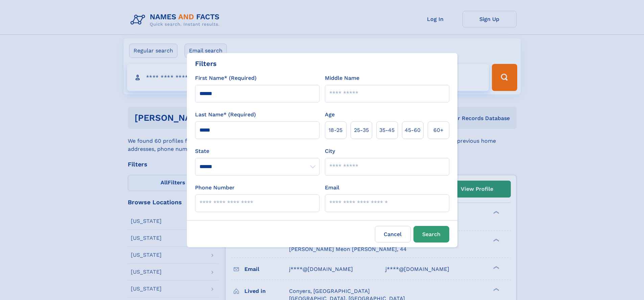  What do you see at coordinates (413, 130) in the screenshot?
I see `span: 45‑60` at bounding box center [413, 130].